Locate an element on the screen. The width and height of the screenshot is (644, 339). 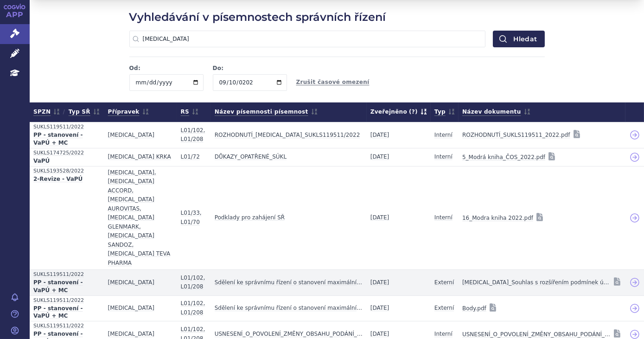
span: Název písemnosti písemnost is located at coordinates (266, 112).